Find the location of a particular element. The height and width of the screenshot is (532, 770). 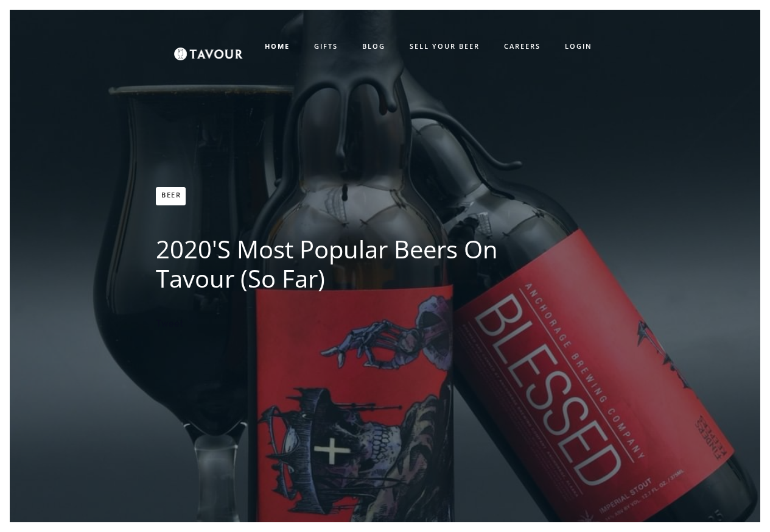

a: SELL YOUR BEER is located at coordinates (444, 47).